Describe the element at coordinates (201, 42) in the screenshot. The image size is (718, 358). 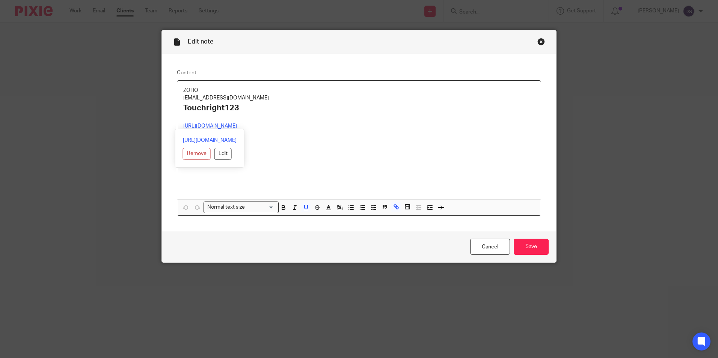
I see `span: Edit note` at that location.